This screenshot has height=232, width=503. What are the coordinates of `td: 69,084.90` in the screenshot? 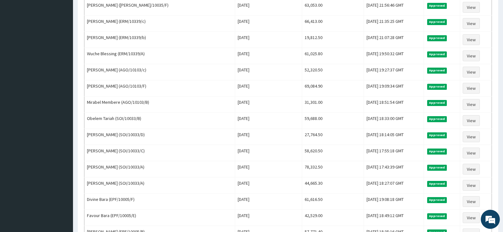 It's located at (333, 88).